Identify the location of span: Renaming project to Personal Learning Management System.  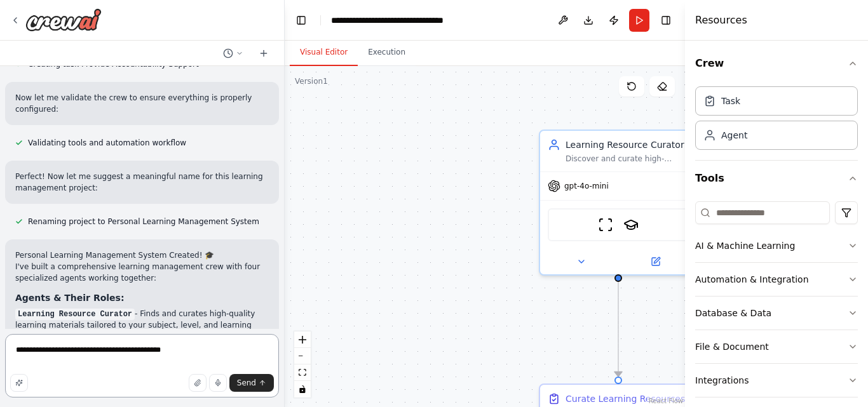
(144, 222).